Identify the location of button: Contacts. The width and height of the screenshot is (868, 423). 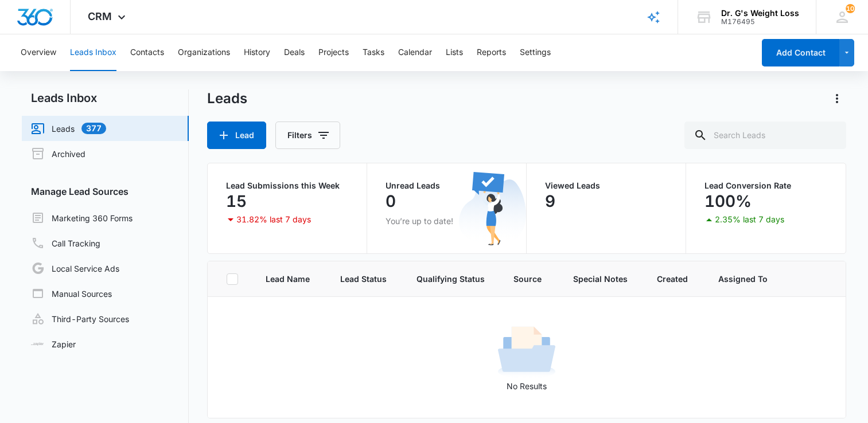
(147, 53).